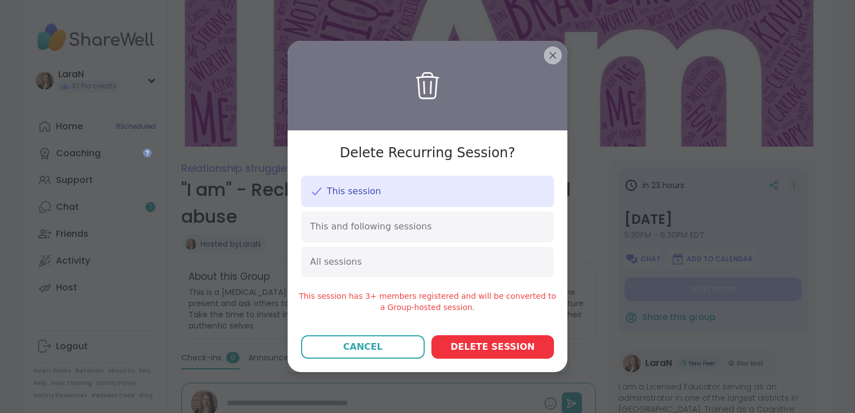  Describe the element at coordinates (371, 227) in the screenshot. I see `span: This and following sessions` at that location.